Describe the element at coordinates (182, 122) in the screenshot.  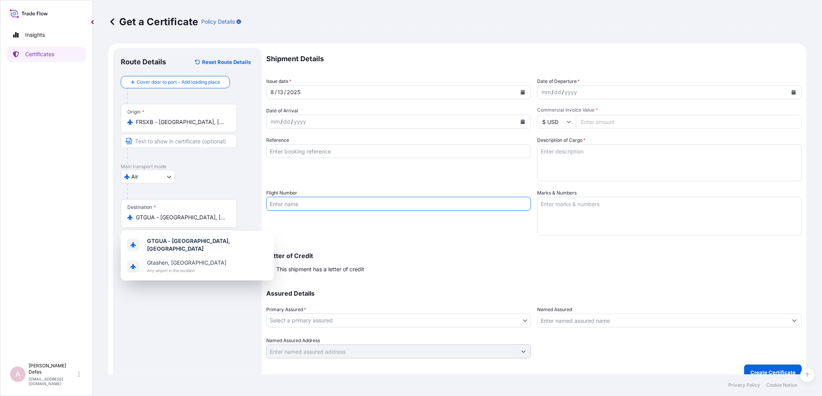
I see `input: Origin` at that location.